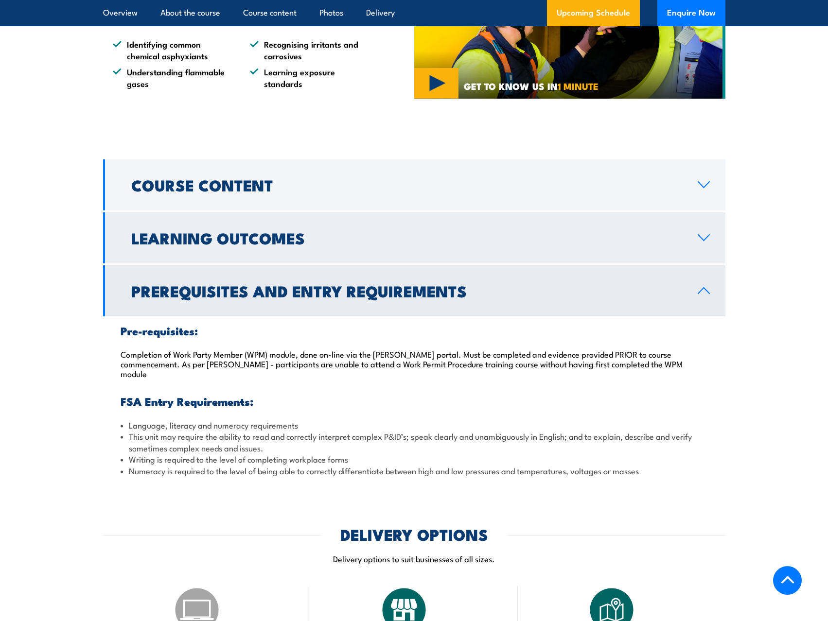 Image resolution: width=828 pixels, height=621 pixels. Describe the element at coordinates (414, 291) in the screenshot. I see `a: Prerequisites and Entry Requirements` at that location.